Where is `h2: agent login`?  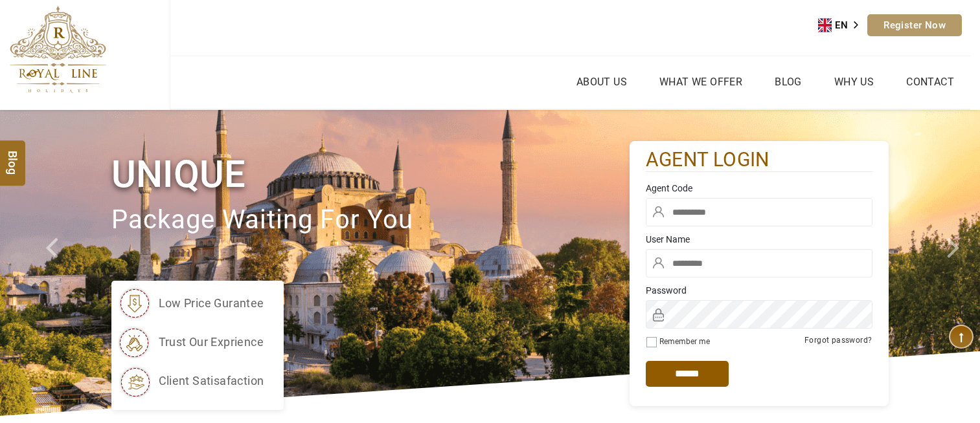
h2: agent login is located at coordinates (759, 160).